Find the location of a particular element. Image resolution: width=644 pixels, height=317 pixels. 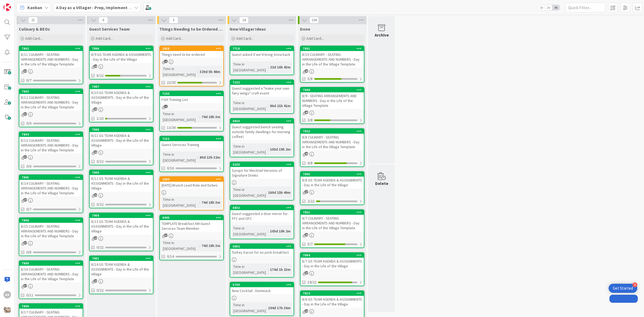

div: 79008/13 GS TEAM AGENDA & ASSIGNMENTS - Day in the Life of the Village is located at coordinates (121, 224).